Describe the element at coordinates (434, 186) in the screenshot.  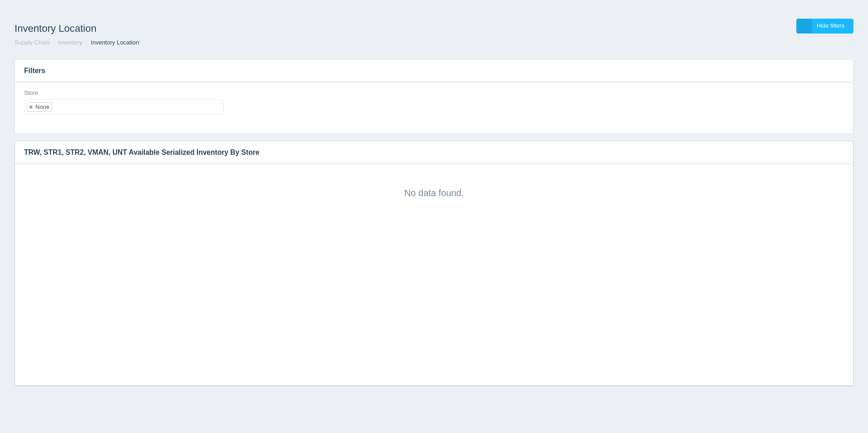
I see `div: No data found.` at that location.